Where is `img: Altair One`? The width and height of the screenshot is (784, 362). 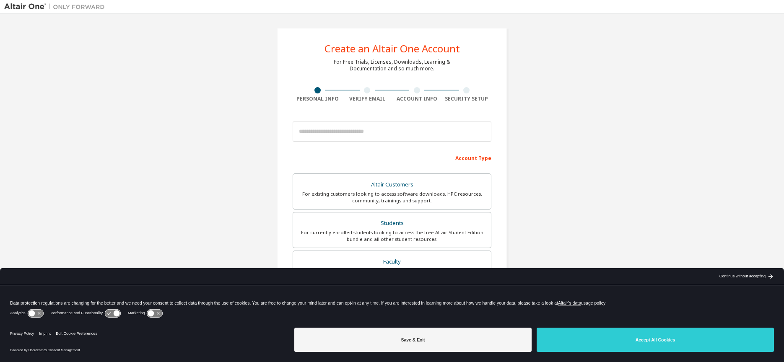
img: Altair One is located at coordinates (57, 7).